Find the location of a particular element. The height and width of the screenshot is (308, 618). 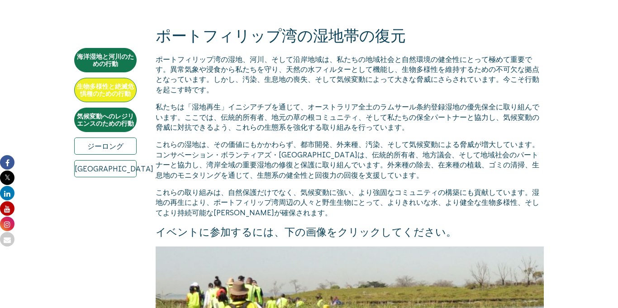

font: イベントに参加するには、下の画像をクリックしてください。 is located at coordinates (306, 232).